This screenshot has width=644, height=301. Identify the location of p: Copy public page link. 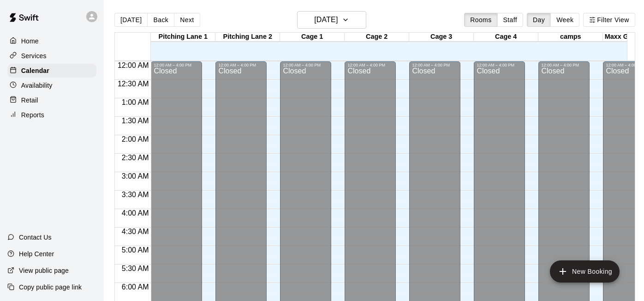
(50, 288).